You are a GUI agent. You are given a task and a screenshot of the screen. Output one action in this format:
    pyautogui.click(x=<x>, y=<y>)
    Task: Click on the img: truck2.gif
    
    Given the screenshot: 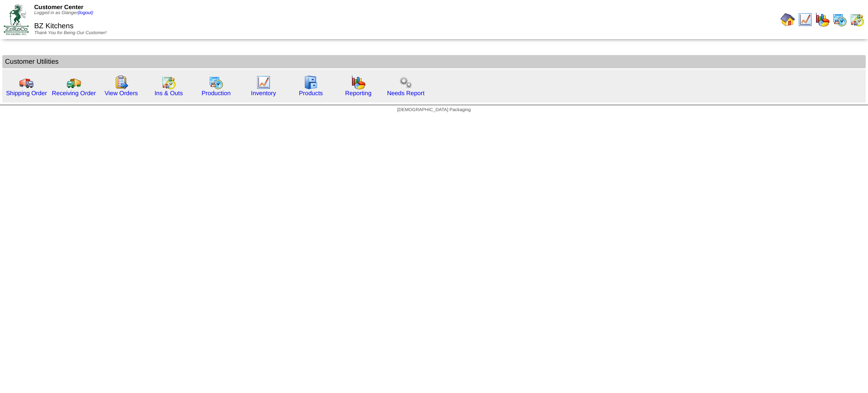 What is the action you would take?
    pyautogui.click(x=74, y=82)
    